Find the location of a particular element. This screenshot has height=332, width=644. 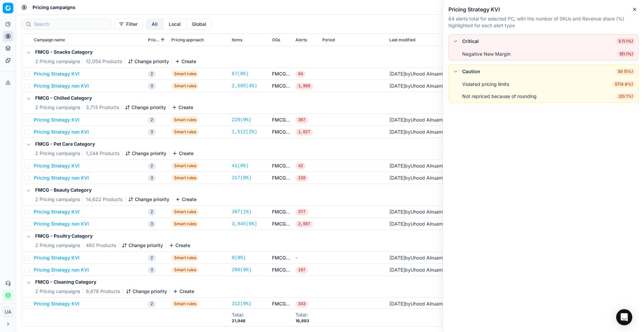

h5: FMCG - Pet Care Category is located at coordinates (114, 144).